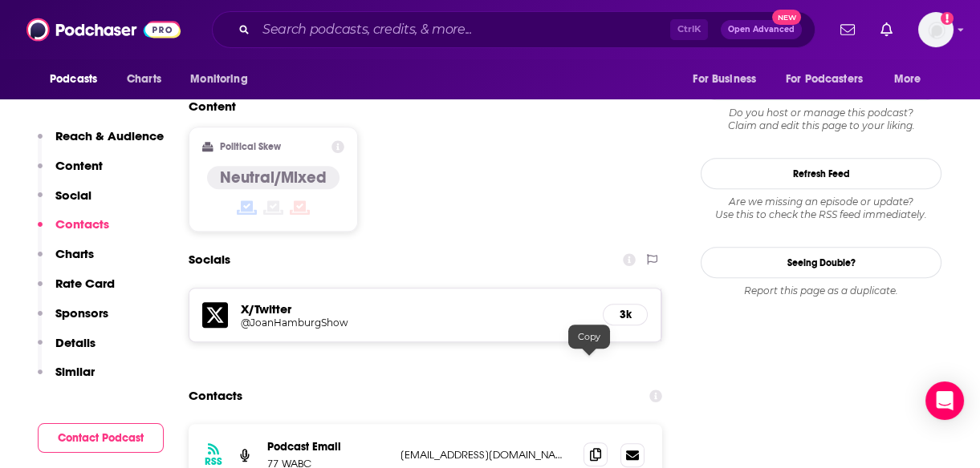 The width and height of the screenshot is (980, 468). I want to click on p: Rate Card, so click(85, 283).